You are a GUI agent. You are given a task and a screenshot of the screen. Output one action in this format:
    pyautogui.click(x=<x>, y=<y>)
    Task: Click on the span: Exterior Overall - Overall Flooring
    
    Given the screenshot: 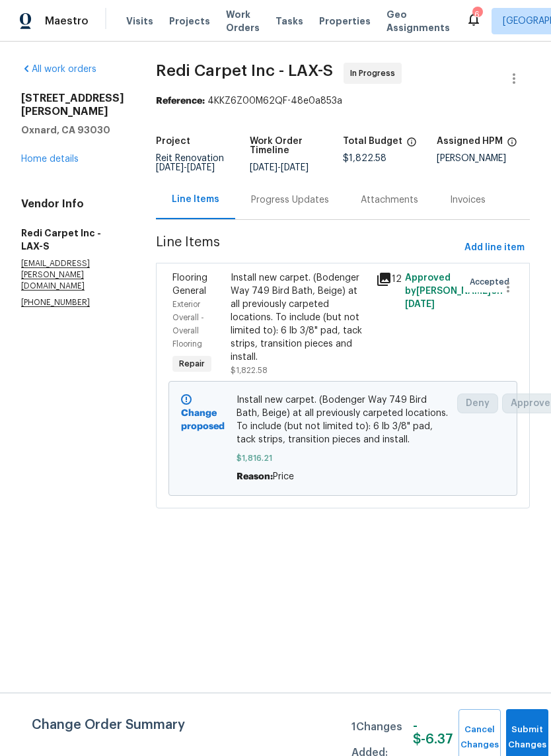 What is the action you would take?
    pyautogui.click(x=188, y=324)
    